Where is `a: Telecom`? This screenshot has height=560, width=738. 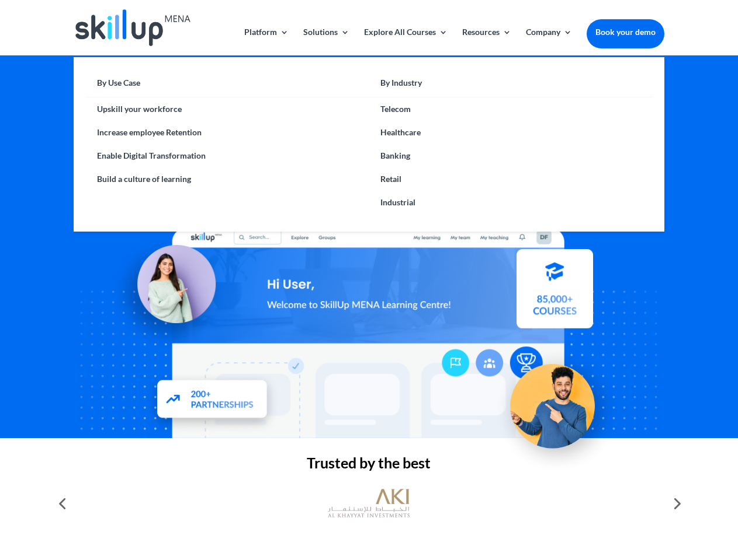 a: Telecom is located at coordinates (510, 109).